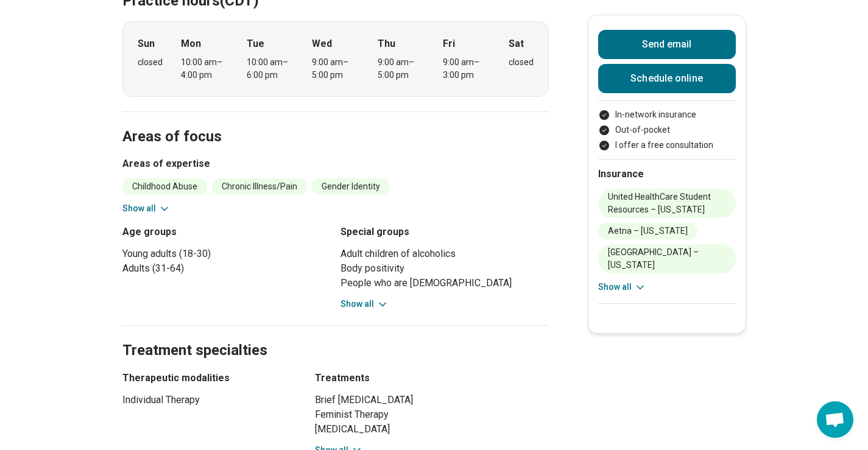 The width and height of the screenshot is (868, 450). I want to click on a: Schedule online, so click(667, 78).